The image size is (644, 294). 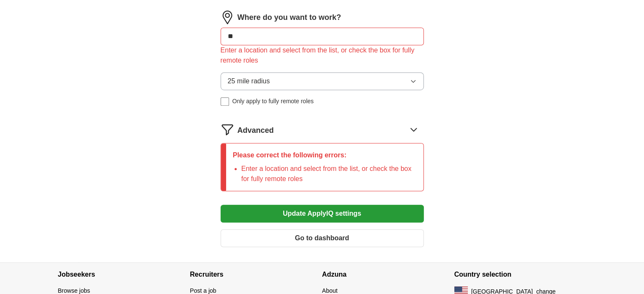 I want to click on img: filter, so click(x=228, y=129).